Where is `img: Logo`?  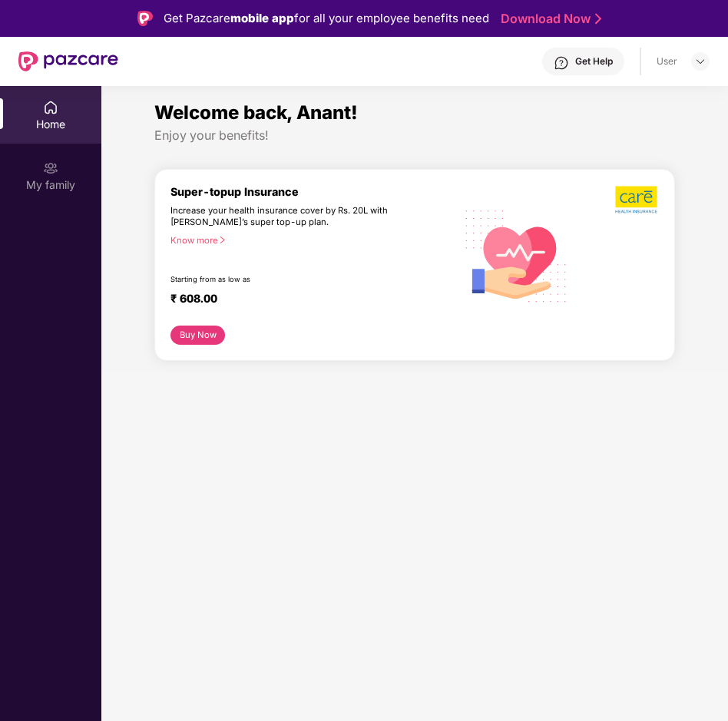 img: Logo is located at coordinates (145, 18).